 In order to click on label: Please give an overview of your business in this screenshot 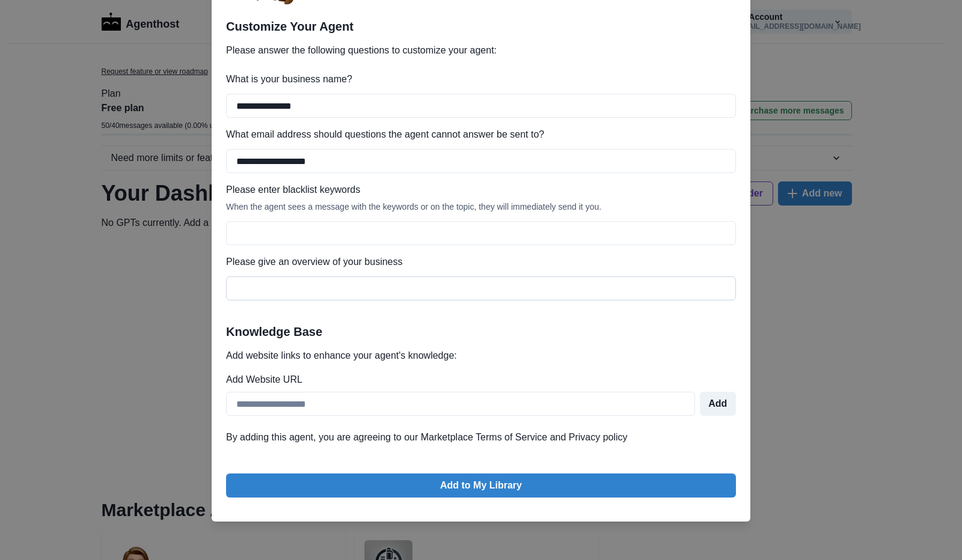, I will do `click(477, 262)`.